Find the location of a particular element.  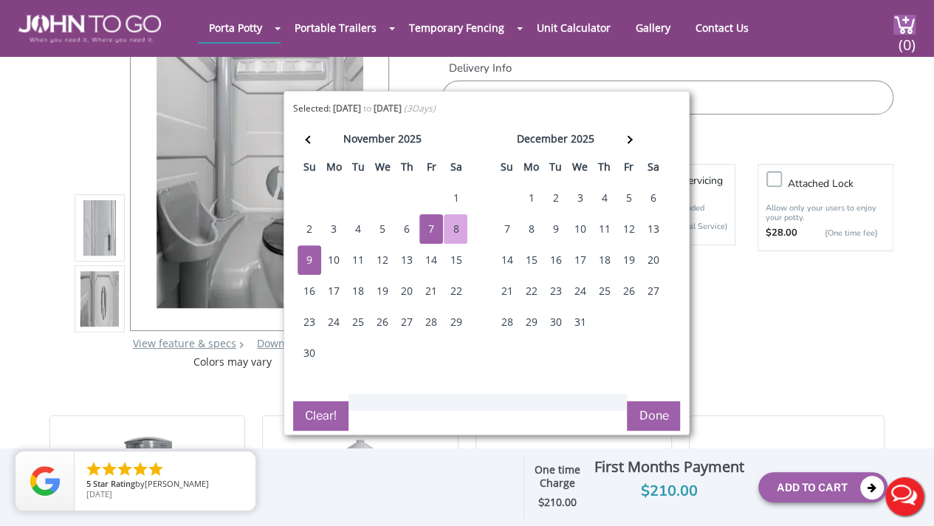

p: Allow only your users to enjoy your potty. is located at coordinates (826, 213).